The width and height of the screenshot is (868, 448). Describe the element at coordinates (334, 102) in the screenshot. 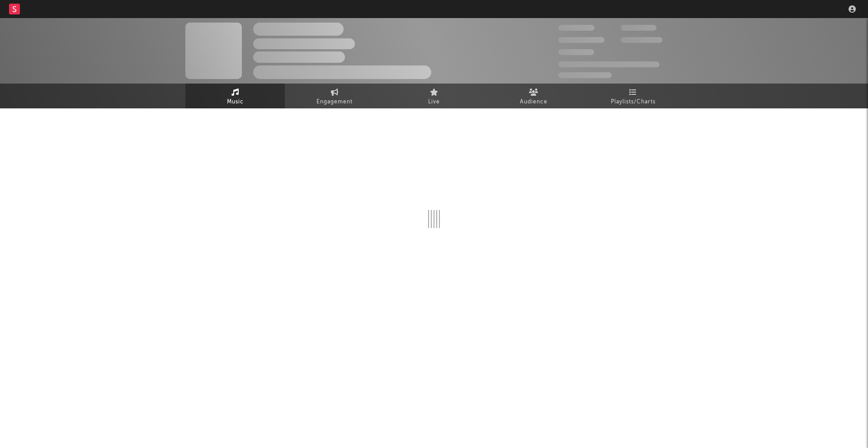

I see `span: Engagement` at that location.